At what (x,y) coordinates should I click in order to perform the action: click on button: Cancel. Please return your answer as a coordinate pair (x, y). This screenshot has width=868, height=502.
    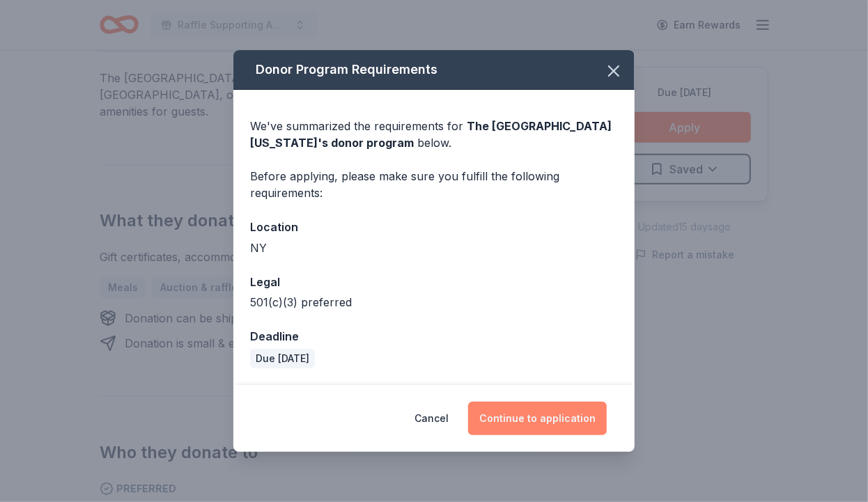
    Looking at the image, I should click on (431, 418).